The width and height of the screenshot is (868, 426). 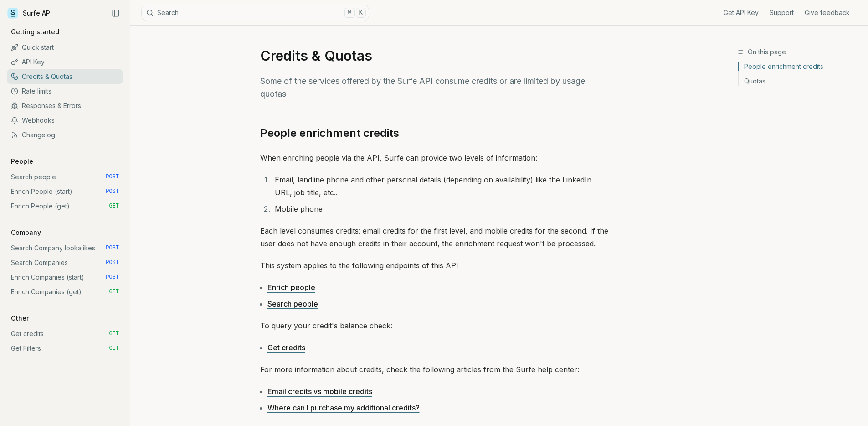 I want to click on button: Collapse Sidebar, so click(x=115, y=13).